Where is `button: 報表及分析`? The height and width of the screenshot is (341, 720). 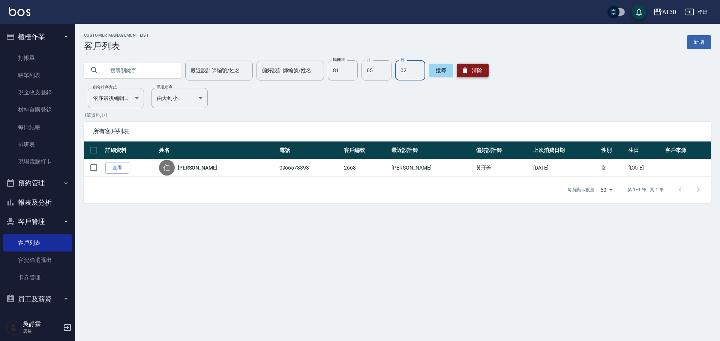 button: 報表及分析 is located at coordinates (37, 203).